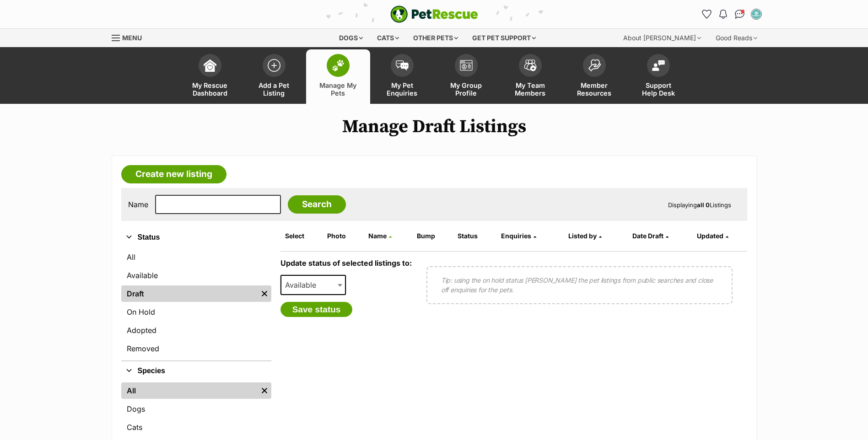 Image resolution: width=868 pixels, height=440 pixels. What do you see at coordinates (210, 76) in the screenshot?
I see `a: My Rescue Dashboard` at bounding box center [210, 76].